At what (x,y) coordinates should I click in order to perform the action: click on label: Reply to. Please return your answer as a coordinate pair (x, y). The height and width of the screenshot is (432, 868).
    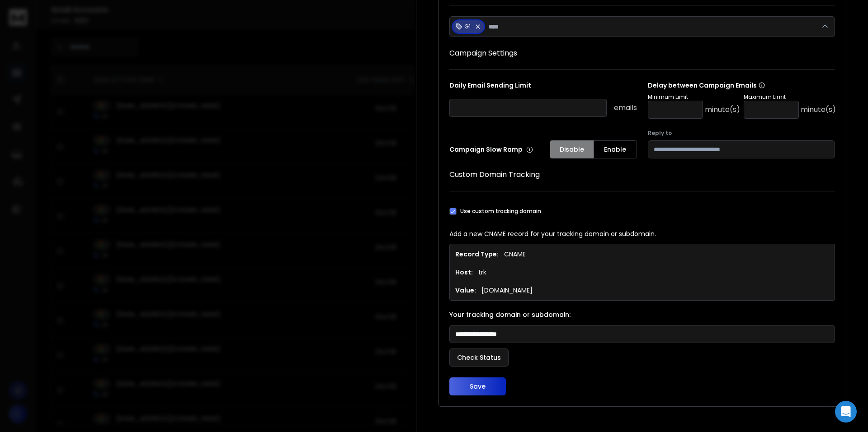
    Looking at the image, I should click on (742, 133).